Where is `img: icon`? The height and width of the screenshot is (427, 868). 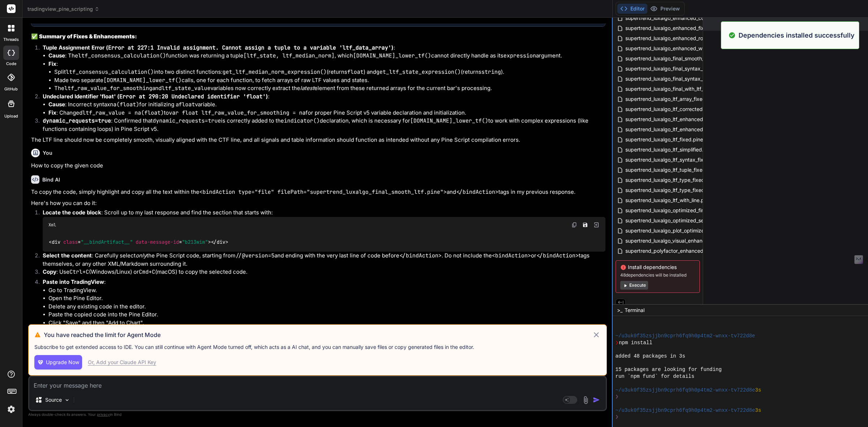 img: icon is located at coordinates (596, 400).